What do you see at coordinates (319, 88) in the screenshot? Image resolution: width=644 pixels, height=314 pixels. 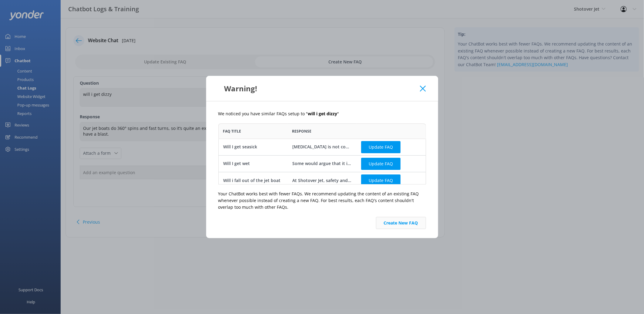 I see `div: Warning!` at bounding box center [319, 88].